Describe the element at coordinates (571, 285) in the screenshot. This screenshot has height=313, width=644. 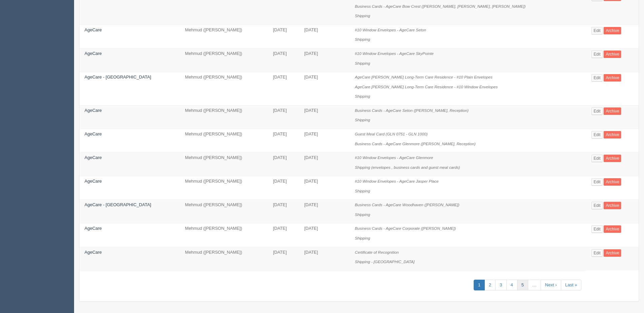
I see `a: Last »` at that location.